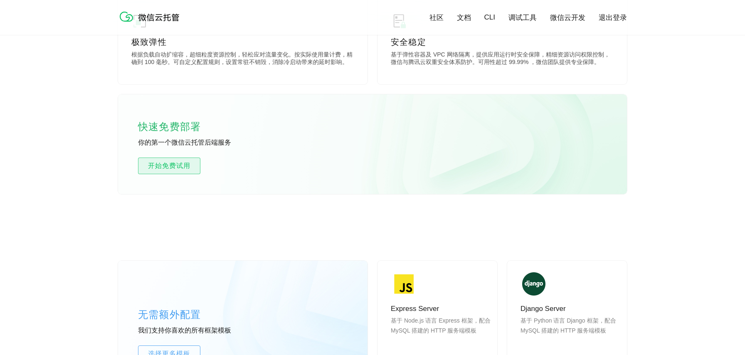 This screenshot has width=745, height=355. Describe the element at coordinates (502, 59) in the screenshot. I see `p: 基于弹性容器及 VPC 网络隔离，提供应用运行时安全保障，精细资源访问权限控制，微信与腾讯云双重安全体系防护。可用性超过 99.99% ，微信团队提供专业保障。` at that location.